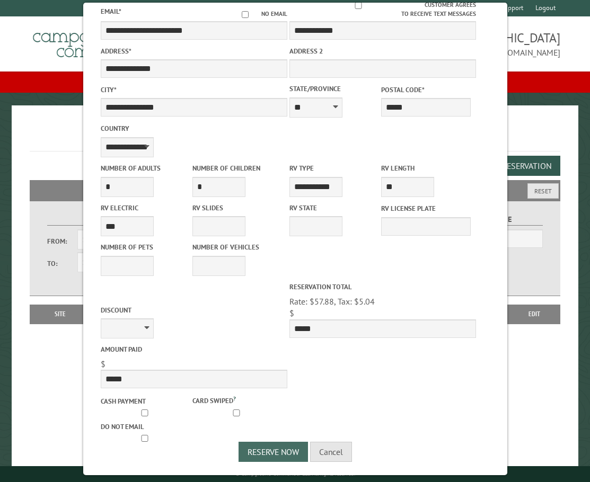 Image resolution: width=590 pixels, height=482 pixels. I want to click on input: Customer agrees to receive text messages, so click(358, 5).